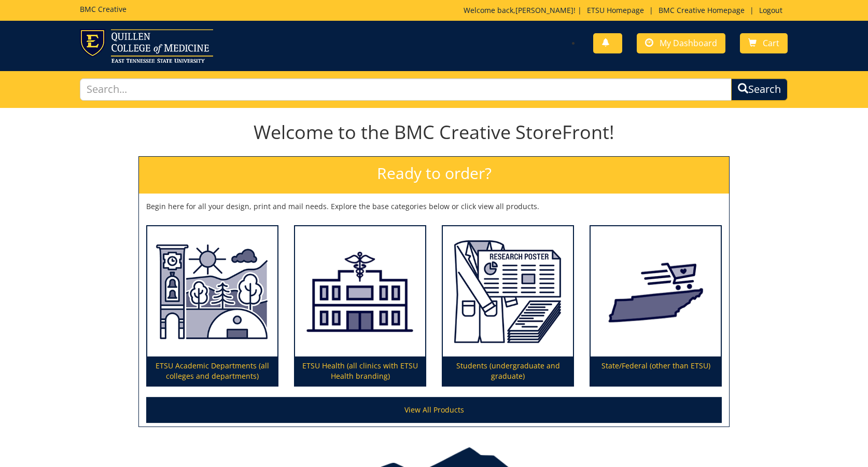  What do you see at coordinates (655, 292) in the screenshot?
I see `img: State/Federal (other than ETSU)` at bounding box center [655, 292].